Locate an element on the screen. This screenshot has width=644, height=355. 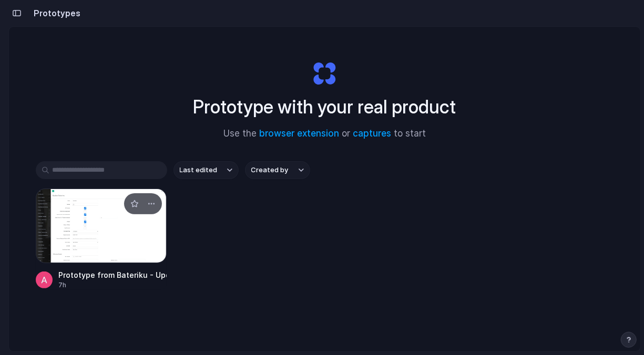
button: Last edited is located at coordinates (206, 170).